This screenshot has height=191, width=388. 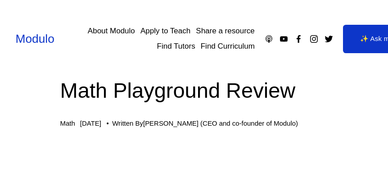 What do you see at coordinates (205, 123) in the screenshot?
I see `div: Written By` at bounding box center [205, 123].